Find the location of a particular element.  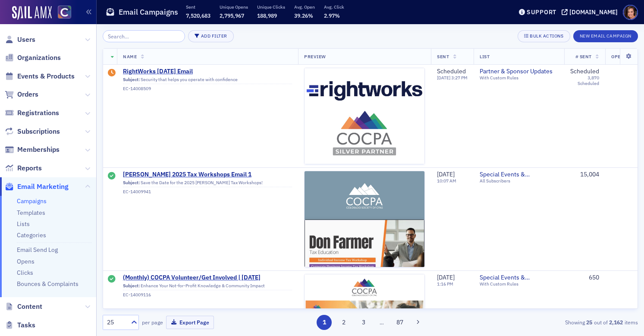

span: 3:27 PM is located at coordinates (460, 77).